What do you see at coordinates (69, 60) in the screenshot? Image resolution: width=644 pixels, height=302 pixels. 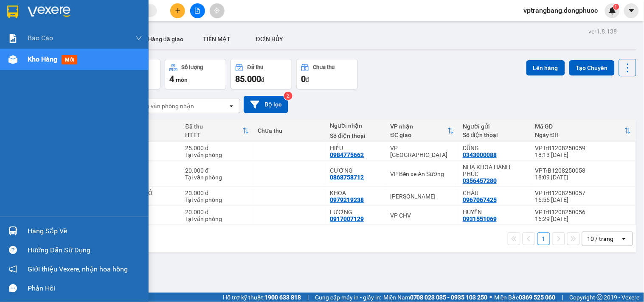 I see `span: mới` at bounding box center [69, 60].